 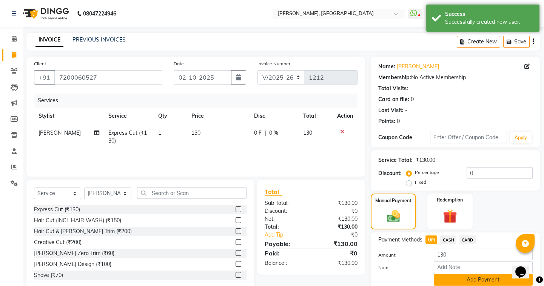 I want to click on label: Amount:, so click(x=400, y=255).